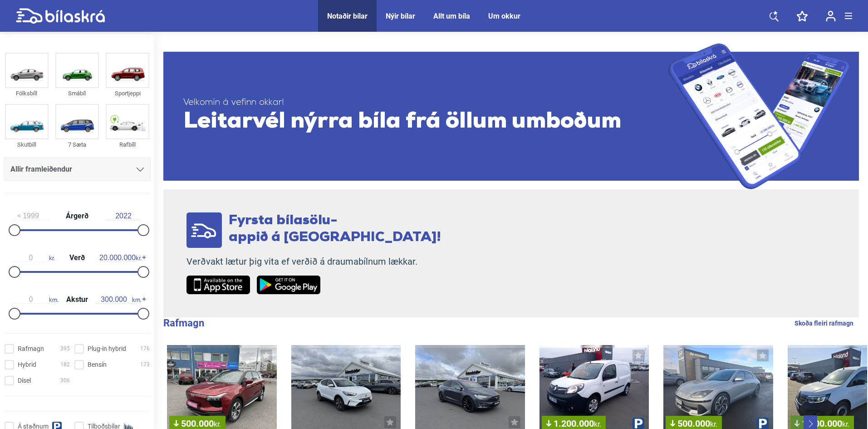 The image size is (868, 429). I want to click on div: Um okkur, so click(504, 16).